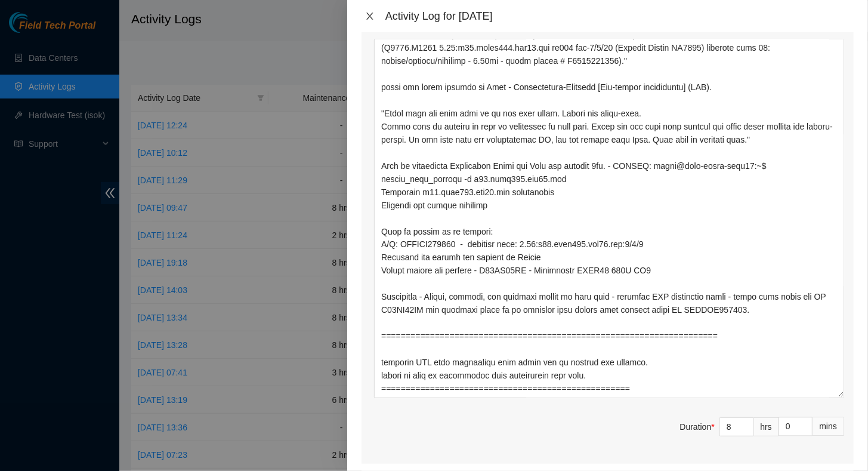 Image resolution: width=868 pixels, height=471 pixels. Describe the element at coordinates (828, 426) in the screenshot. I see `div: mins` at that location.